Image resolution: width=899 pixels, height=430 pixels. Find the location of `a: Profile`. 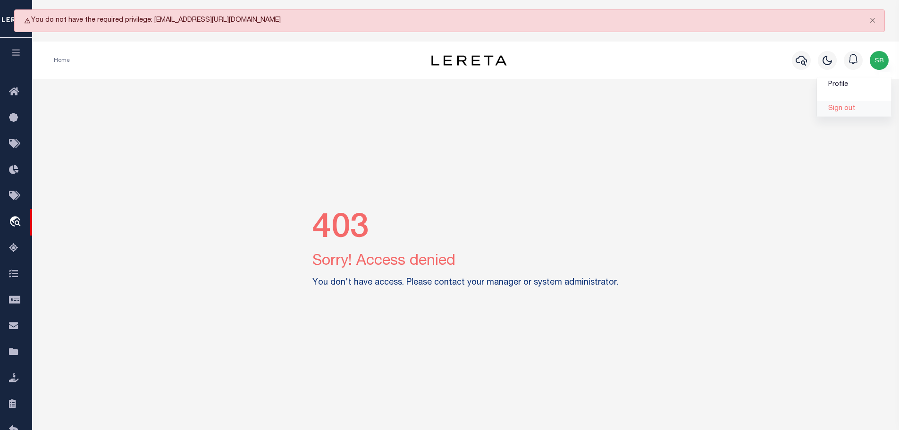

a: Profile is located at coordinates (854, 85).